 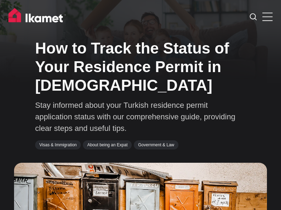 I want to click on img: Ikamet home, so click(x=37, y=17).